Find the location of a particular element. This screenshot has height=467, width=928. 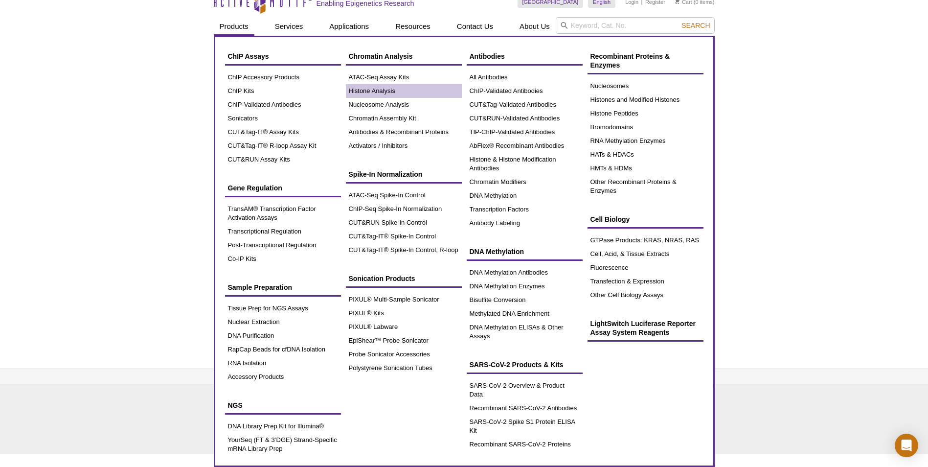

a: RNA Isolation is located at coordinates (283, 363).